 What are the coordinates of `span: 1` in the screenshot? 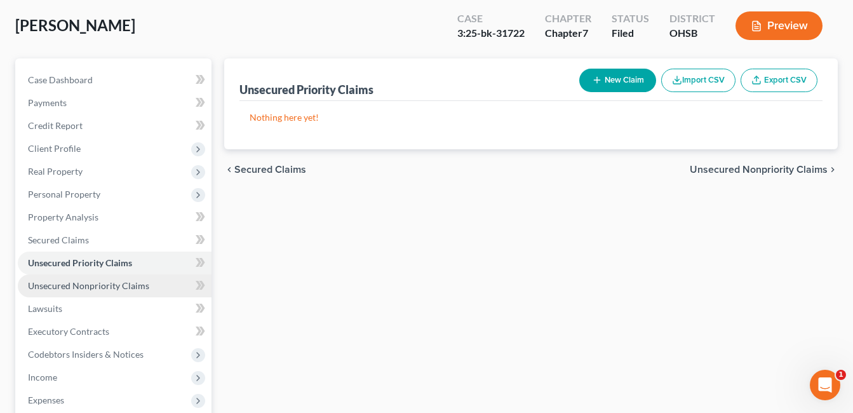 It's located at (841, 375).